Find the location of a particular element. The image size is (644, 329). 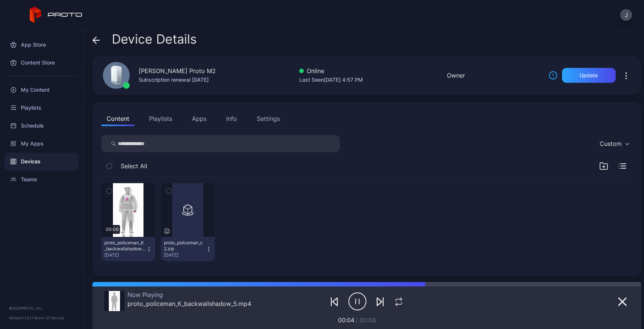

div: Devices is located at coordinates (41, 161).